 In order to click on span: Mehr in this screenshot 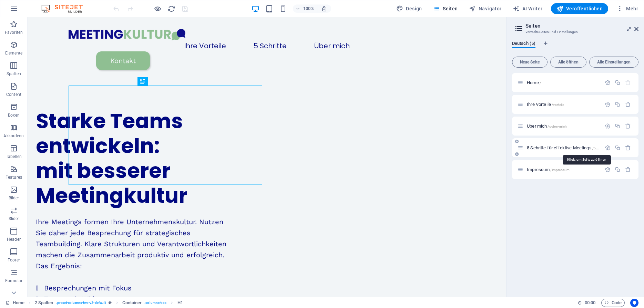, I will do `click(627, 9)`.